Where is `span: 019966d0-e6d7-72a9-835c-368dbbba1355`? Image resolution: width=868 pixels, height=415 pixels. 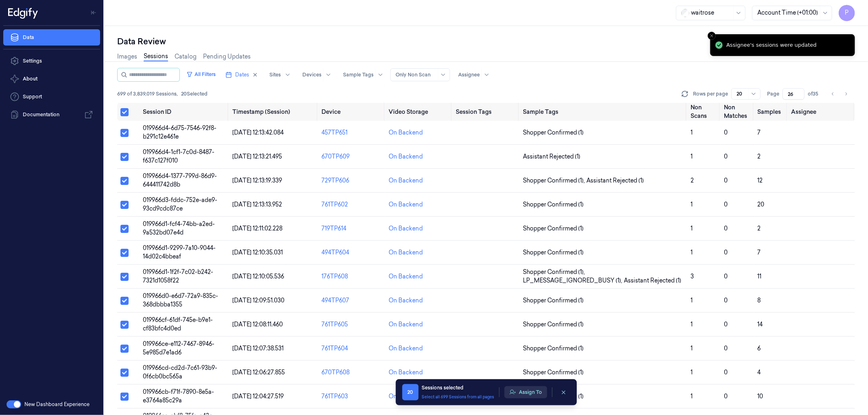 span: 019966d0-e6d7-72a9-835c-368dbbba1355 is located at coordinates (180, 300).